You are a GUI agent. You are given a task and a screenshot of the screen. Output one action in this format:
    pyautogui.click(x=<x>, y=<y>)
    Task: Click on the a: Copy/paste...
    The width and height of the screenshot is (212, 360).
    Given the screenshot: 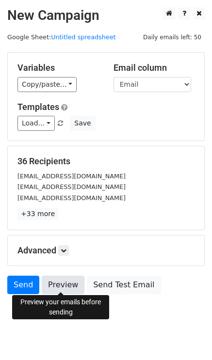 What is the action you would take?
    pyautogui.click(x=47, y=84)
    